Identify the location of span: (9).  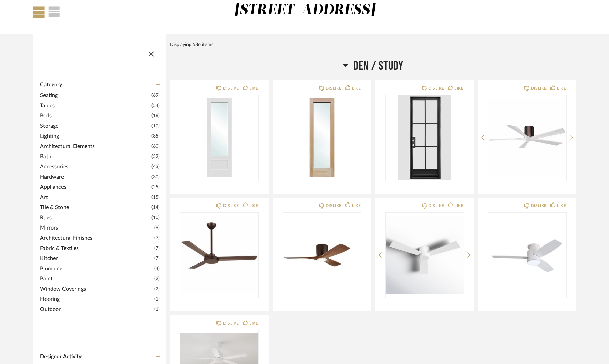
(157, 228).